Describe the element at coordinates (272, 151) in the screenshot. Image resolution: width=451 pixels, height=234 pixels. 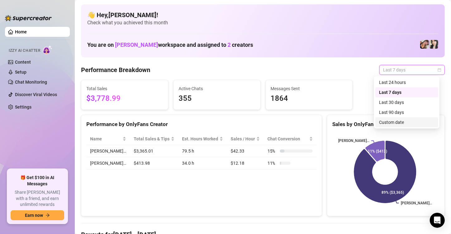
I see `span: 15 %` at that location.